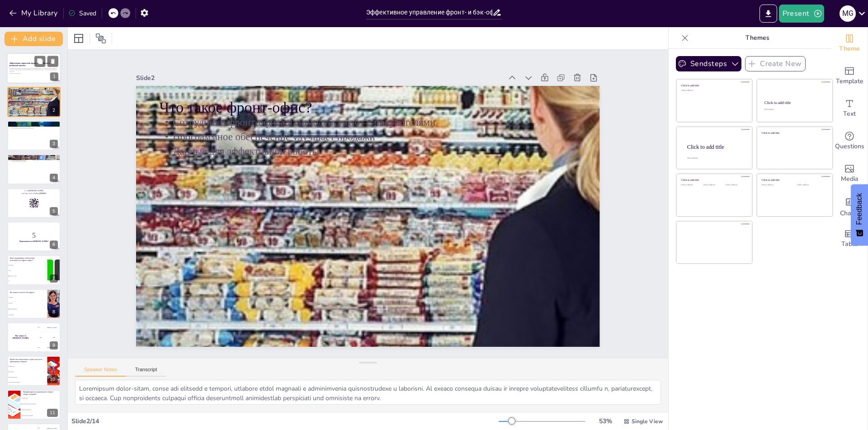  What do you see at coordinates (101, 372) in the screenshot?
I see `button: Speaker Notes` at bounding box center [101, 372].